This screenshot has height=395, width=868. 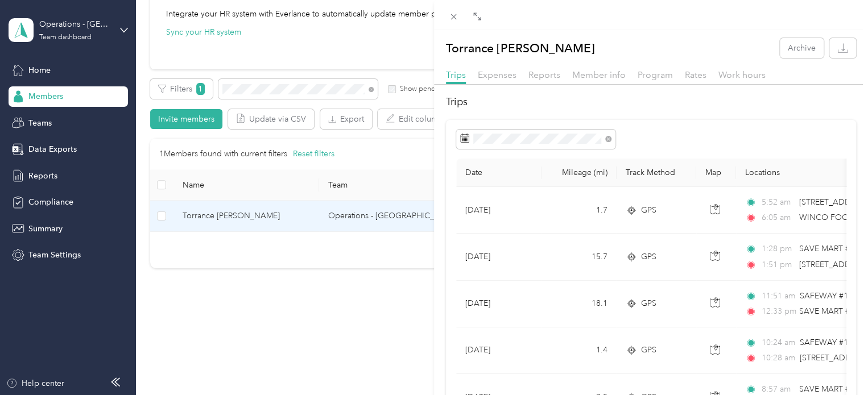 I want to click on span: Reports, so click(x=544, y=74).